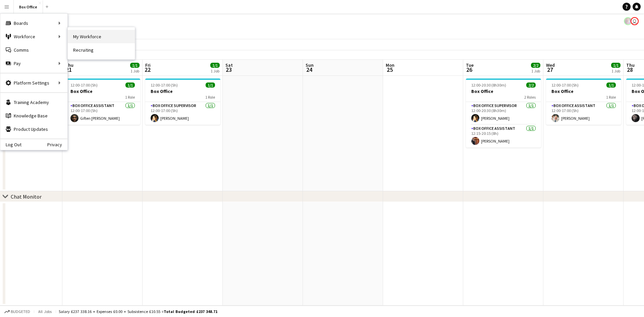 This screenshot has height=317, width=644. Describe the element at coordinates (470, 69) in the screenshot. I see `span: 26` at that location.